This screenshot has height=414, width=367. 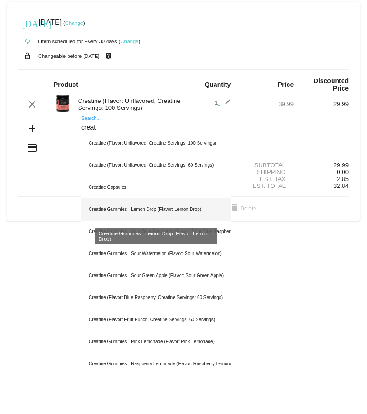 What do you see at coordinates (28, 56) in the screenshot?
I see `mat-icon: lock_open` at bounding box center [28, 56].